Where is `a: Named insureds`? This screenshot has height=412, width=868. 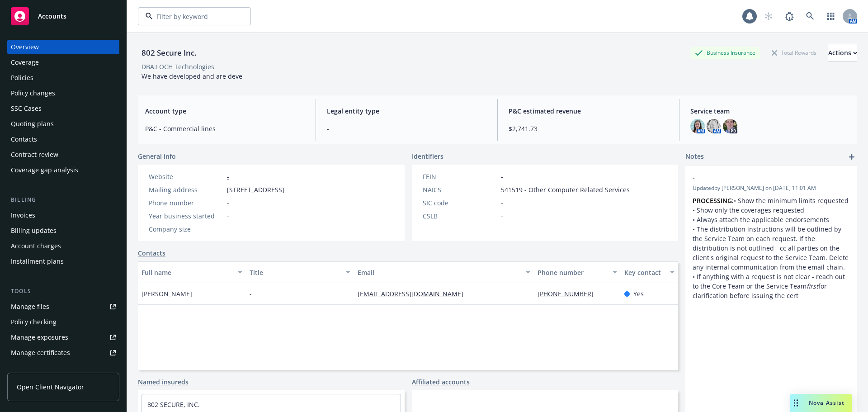 a: Named insureds is located at coordinates (163, 382).